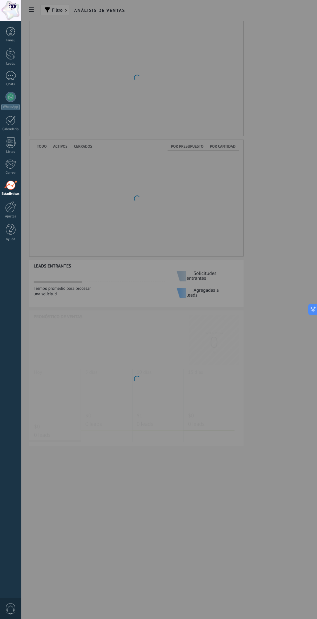  I want to click on div: Calendario, so click(11, 129).